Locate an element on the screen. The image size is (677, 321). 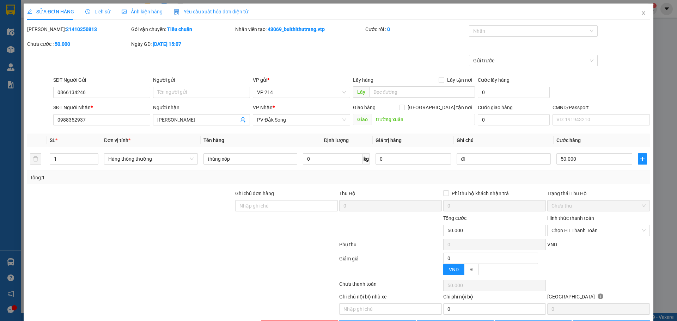
div: Nhân viên tạo: is located at coordinates (299, 29).